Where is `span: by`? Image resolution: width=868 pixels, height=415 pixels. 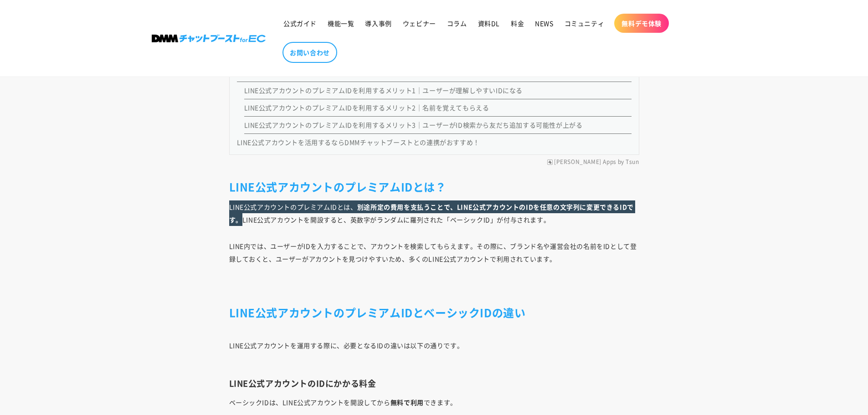
span: by is located at coordinates (621, 162).